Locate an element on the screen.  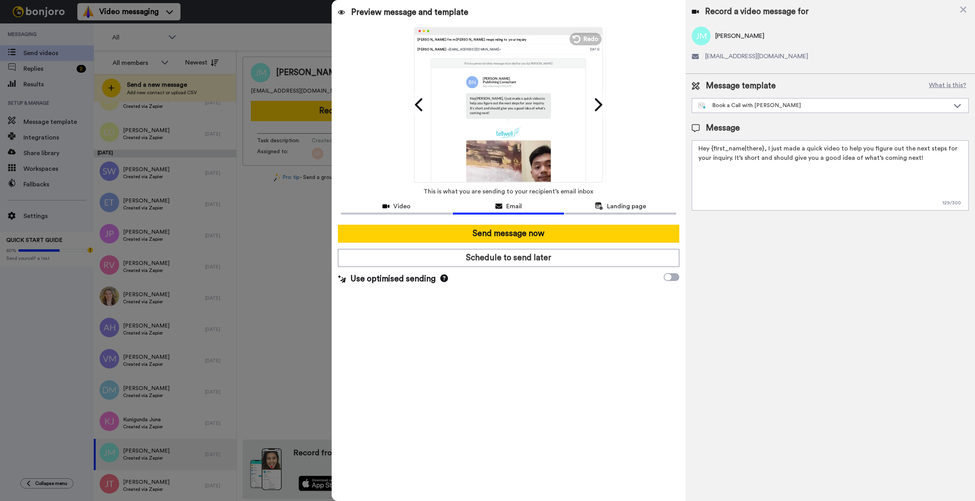
span: Landing page is located at coordinates (627, 206).